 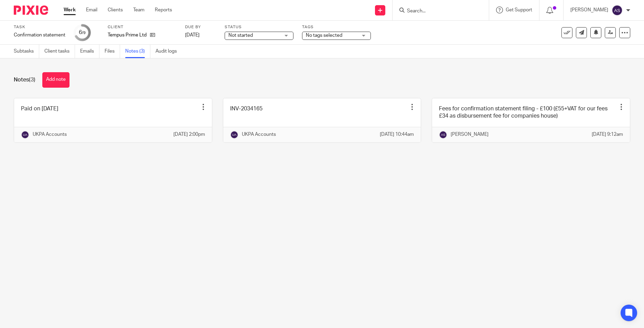 I want to click on span: (3), so click(x=32, y=80).